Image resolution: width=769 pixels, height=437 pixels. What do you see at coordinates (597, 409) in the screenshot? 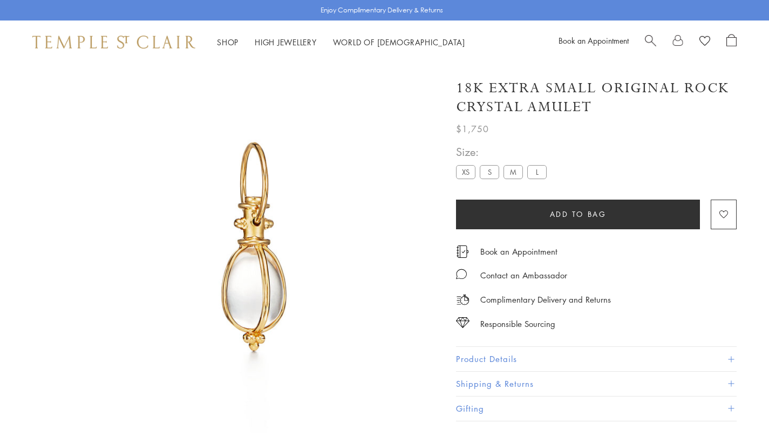
I see `button: Gifting` at bounding box center [597, 409].